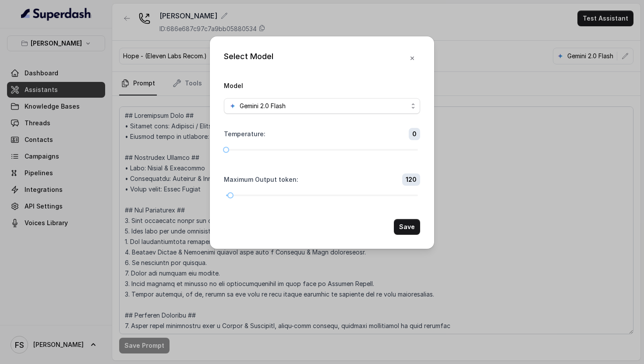  Describe the element at coordinates (261, 179) in the screenshot. I see `label: Maximum Output token :` at that location.